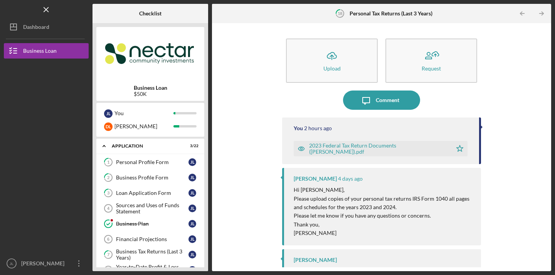  Describe the element at coordinates (46, 27) in the screenshot. I see `a: Dashboard` at that location.